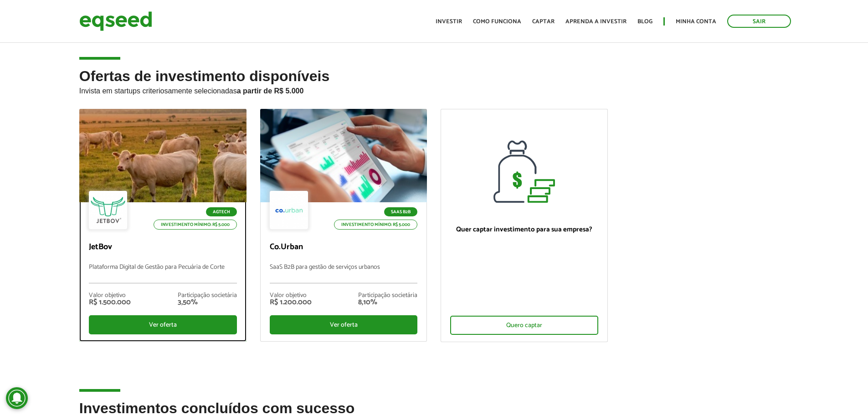  I want to click on div: 3,50%, so click(207, 302).